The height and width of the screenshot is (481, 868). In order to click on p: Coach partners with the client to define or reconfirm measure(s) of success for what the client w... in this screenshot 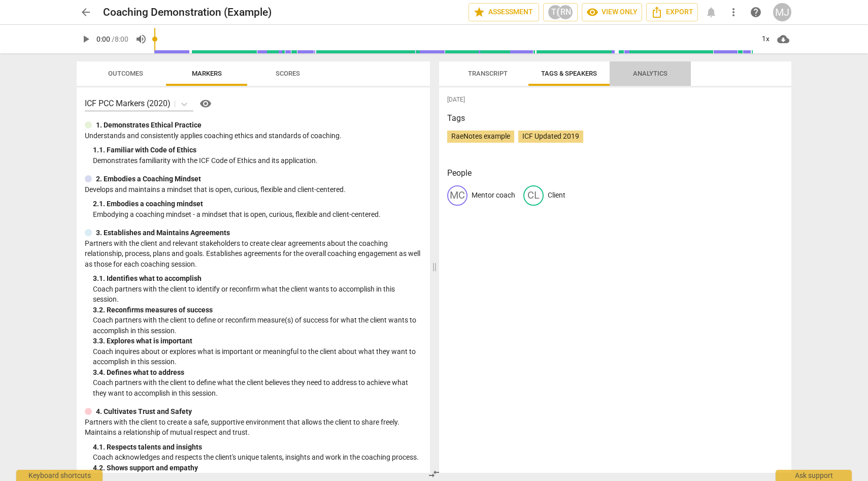, I will do `click(258, 325)`.